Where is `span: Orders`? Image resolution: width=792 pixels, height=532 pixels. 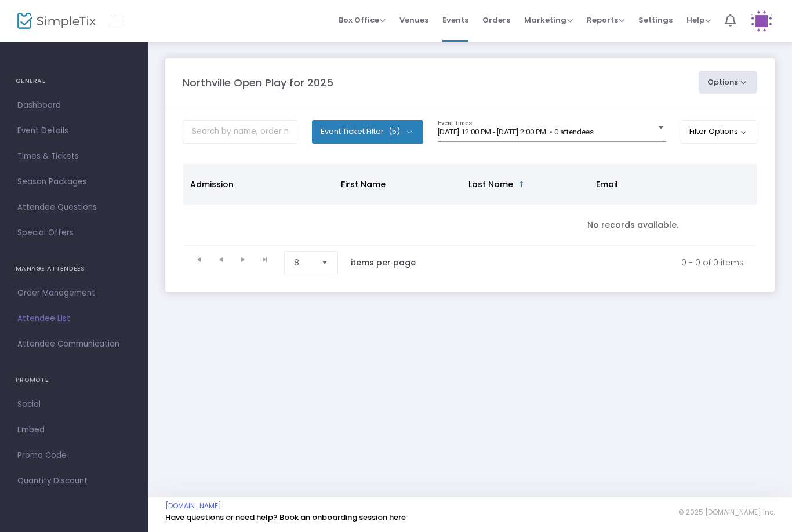
span: Orders is located at coordinates (496, 20).